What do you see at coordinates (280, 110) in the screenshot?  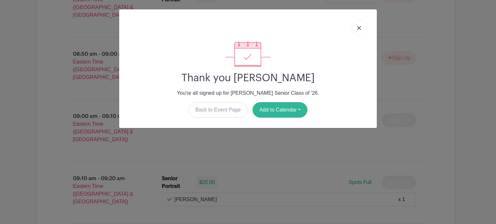 I see `button: Add to Calendar` at bounding box center [280, 110].